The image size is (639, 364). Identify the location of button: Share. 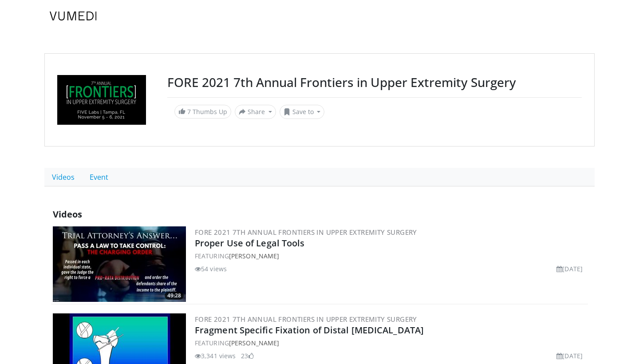
(255, 112).